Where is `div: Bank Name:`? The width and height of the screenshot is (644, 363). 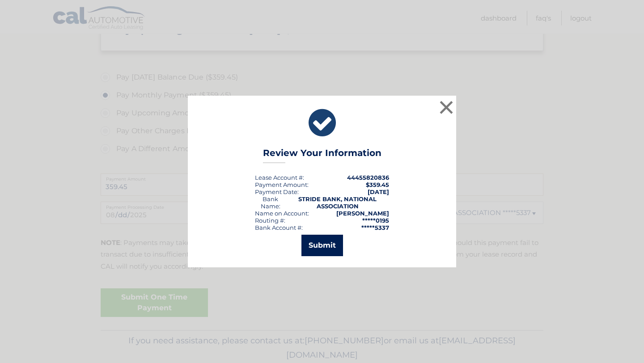 div: Bank Name: is located at coordinates (270, 202).